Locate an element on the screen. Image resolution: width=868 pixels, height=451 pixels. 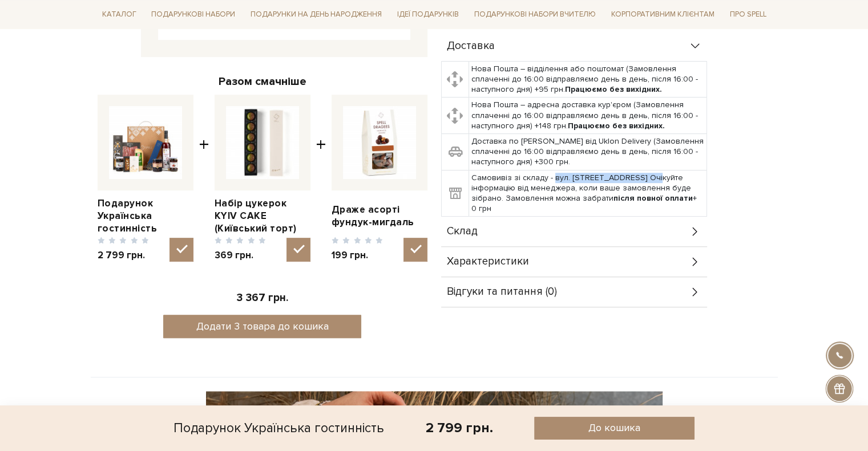
div: 2 799 грн. is located at coordinates (459, 428).